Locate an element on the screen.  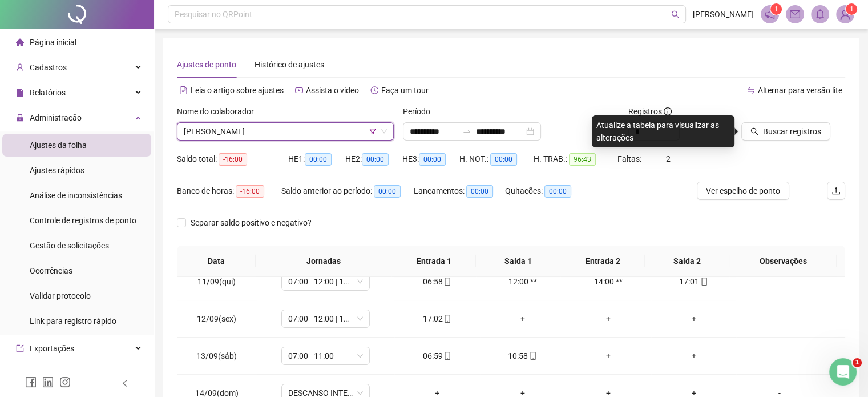
div: HE 1: is located at coordinates (317, 159).